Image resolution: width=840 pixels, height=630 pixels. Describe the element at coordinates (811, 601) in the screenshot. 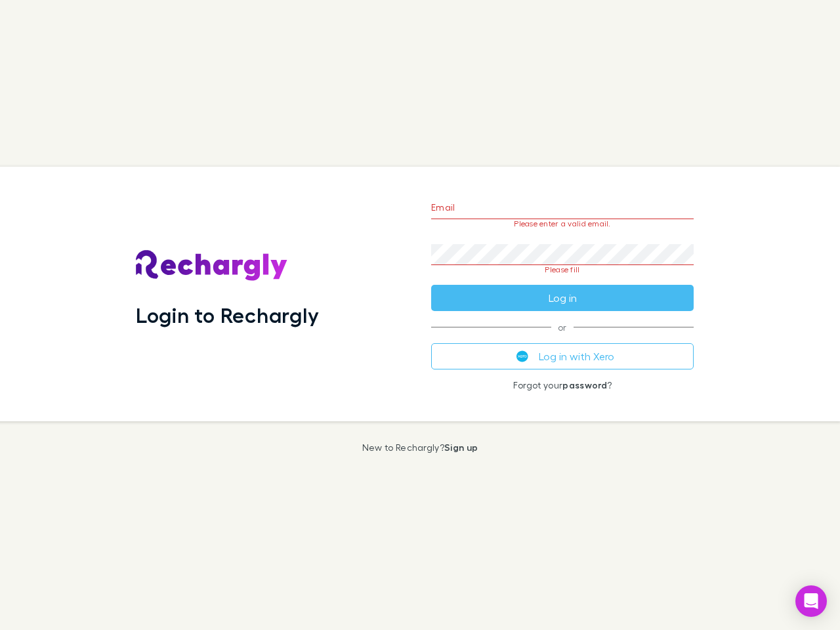

I see `div: Open Intercom Messenger` at that location.